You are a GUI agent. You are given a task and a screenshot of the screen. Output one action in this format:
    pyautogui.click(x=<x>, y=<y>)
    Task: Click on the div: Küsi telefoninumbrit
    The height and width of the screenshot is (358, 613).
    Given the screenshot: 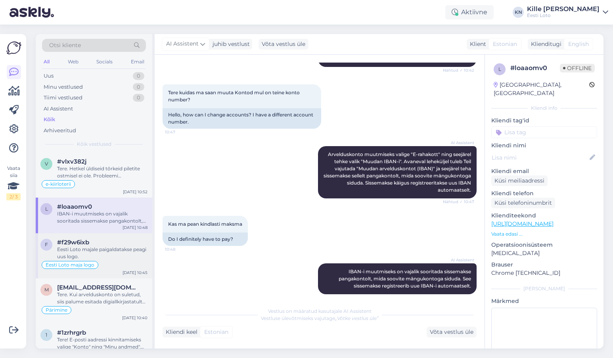 What is the action you would take?
    pyautogui.click(x=523, y=203)
    